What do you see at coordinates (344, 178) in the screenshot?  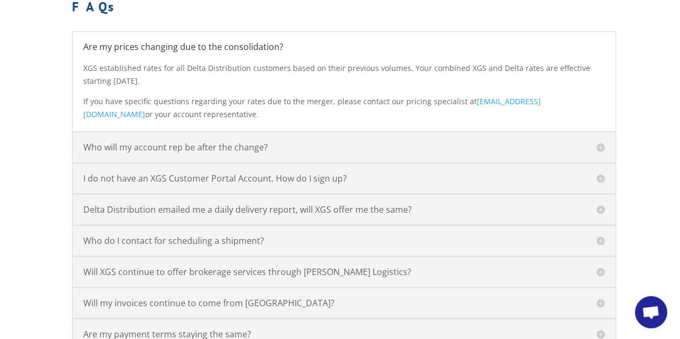 I see `h5: I do not have an XGS Customer Portal Account. How do I sign up?` at bounding box center [344, 178].